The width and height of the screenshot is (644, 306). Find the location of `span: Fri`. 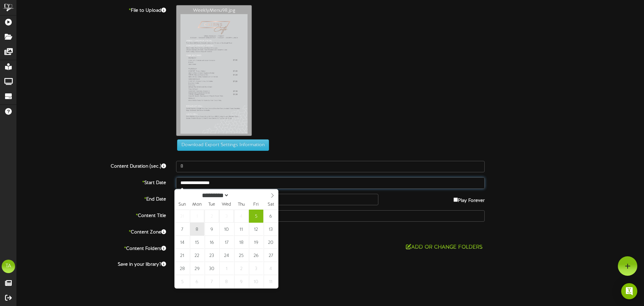

span: Fri is located at coordinates (256, 204).